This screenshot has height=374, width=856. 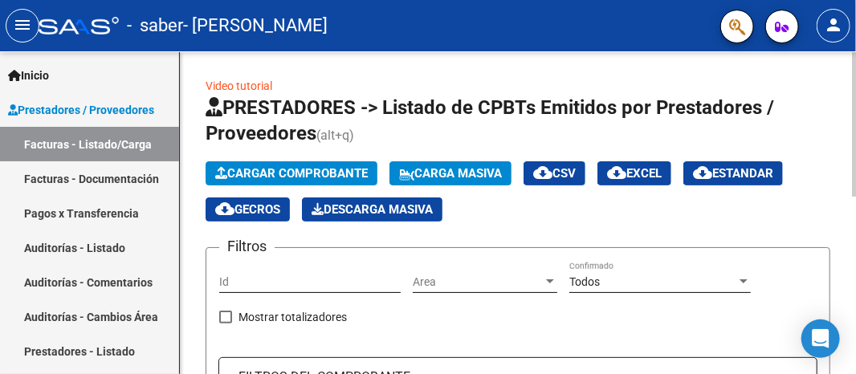 I want to click on span: - saber, so click(x=155, y=26).